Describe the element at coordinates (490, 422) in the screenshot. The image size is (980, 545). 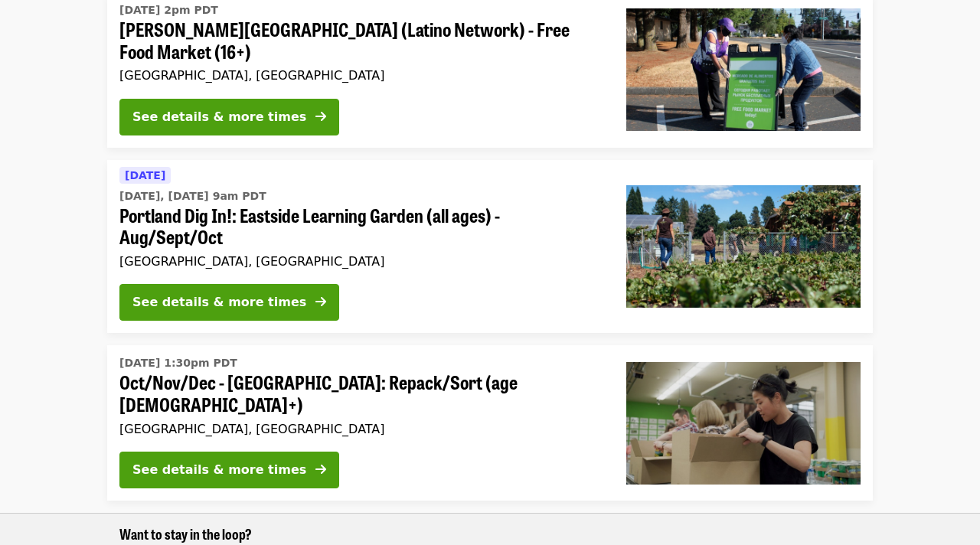
I see `a: See details for "Oct/Nov/Dec - Portland: Repack/Sort (age 8+)"` at that location.